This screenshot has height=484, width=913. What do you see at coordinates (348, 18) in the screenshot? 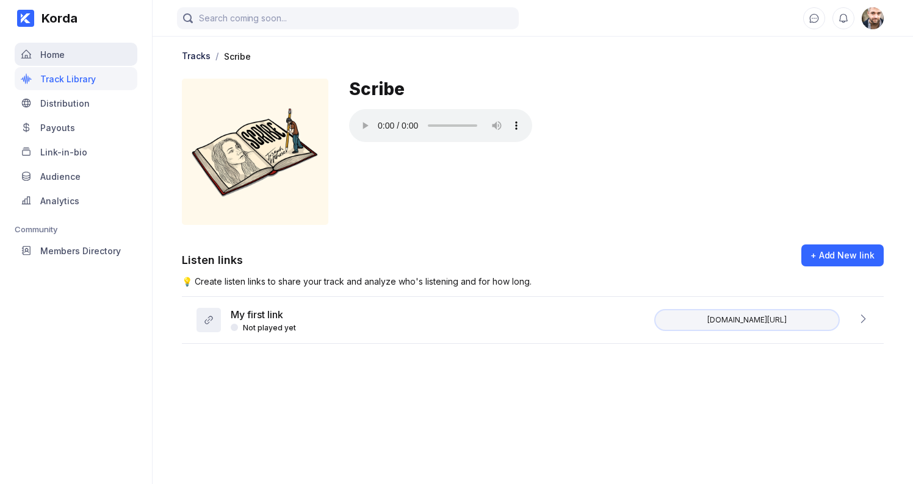
I see `input: Search coming soon...` at bounding box center [348, 18].